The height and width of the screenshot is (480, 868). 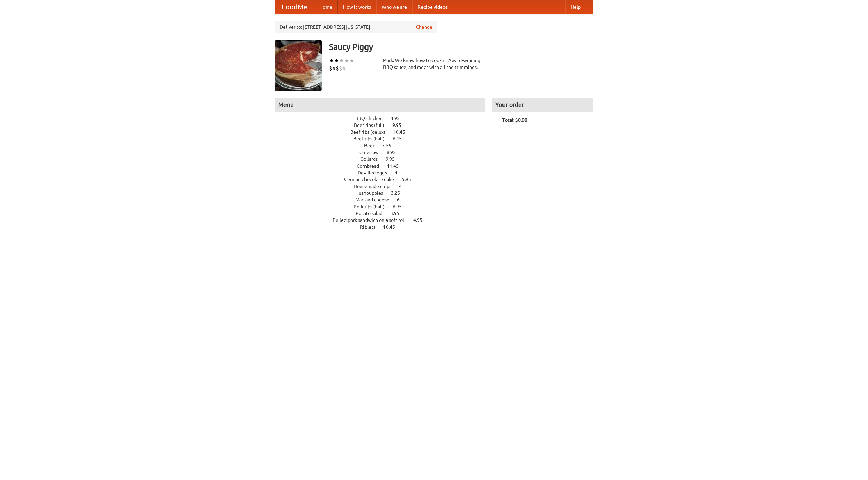 I want to click on a: Devilled eggs 4, so click(x=384, y=172).